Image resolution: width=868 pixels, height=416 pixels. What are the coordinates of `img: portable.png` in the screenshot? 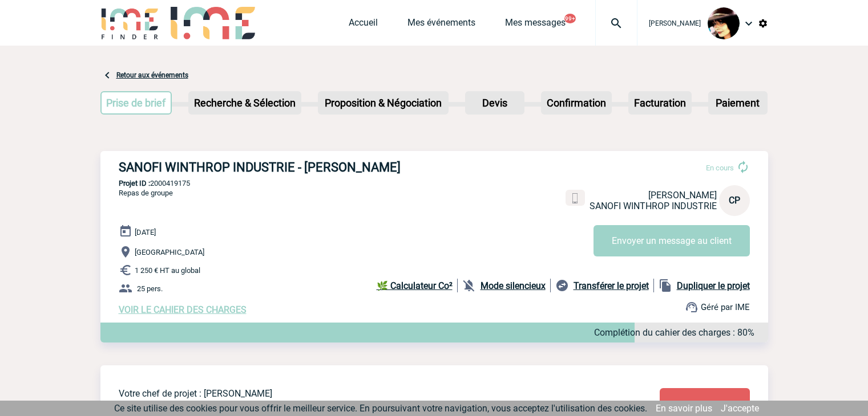 It's located at (576, 199).